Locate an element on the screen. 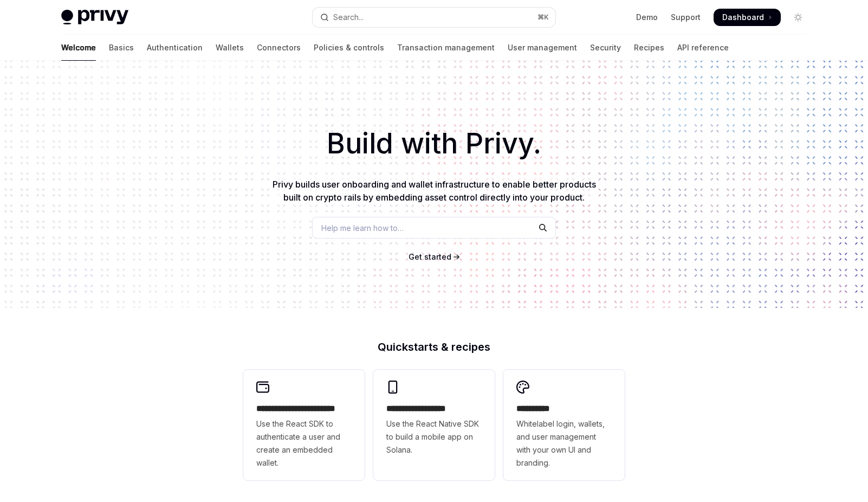 The height and width of the screenshot is (502, 868). a: Welcome is located at coordinates (78, 48).